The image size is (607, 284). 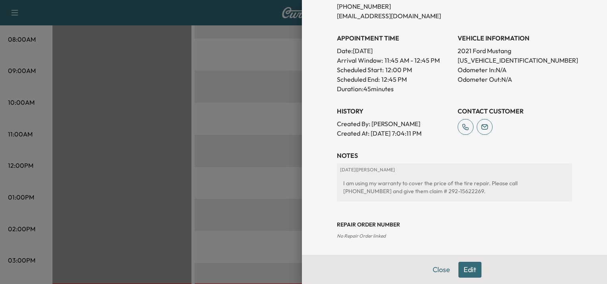 What do you see at coordinates (514, 51) in the screenshot?
I see `p: 2021 Ford Mustang` at bounding box center [514, 51].